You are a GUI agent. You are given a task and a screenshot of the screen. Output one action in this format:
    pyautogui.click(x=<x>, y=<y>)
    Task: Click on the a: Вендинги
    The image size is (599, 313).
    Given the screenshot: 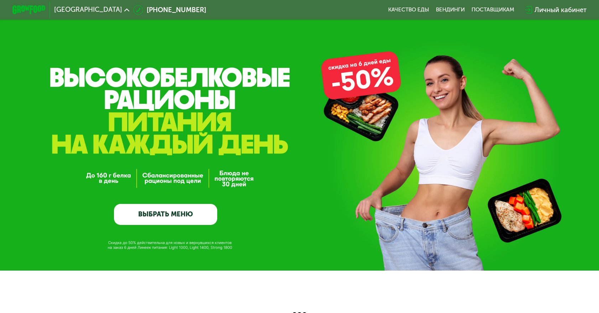 What is the action you would take?
    pyautogui.click(x=450, y=10)
    